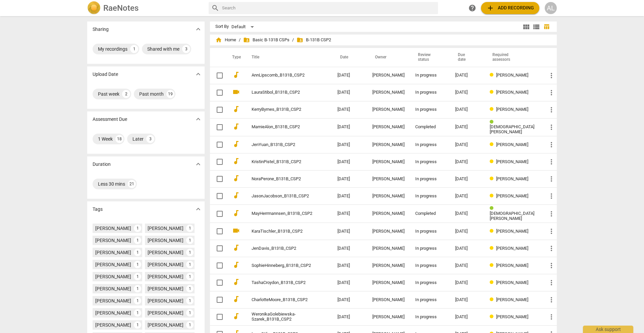 Image resolution: width=644 pixels, height=333 pixels. I want to click on a: KaraTischler_B131B_CSP2, so click(283, 231).